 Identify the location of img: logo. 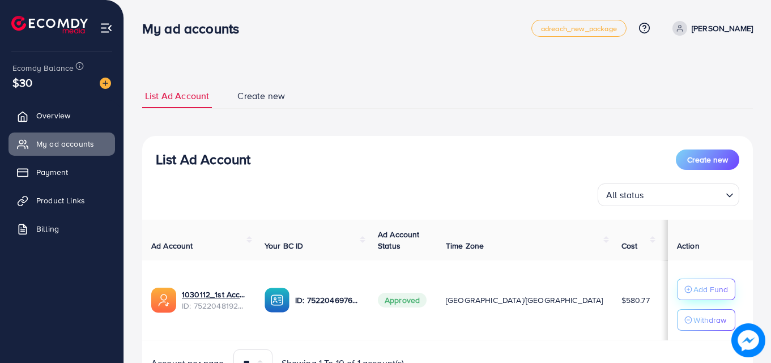
(49, 24).